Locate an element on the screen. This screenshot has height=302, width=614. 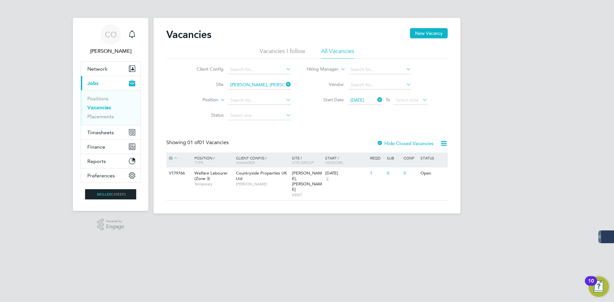
nav: Main navigation is located at coordinates (111, 114).